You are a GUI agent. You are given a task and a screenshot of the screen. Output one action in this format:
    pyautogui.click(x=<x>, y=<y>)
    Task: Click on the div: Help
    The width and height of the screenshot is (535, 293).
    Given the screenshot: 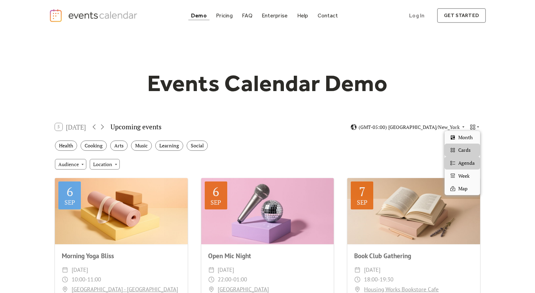 What is the action you would take?
    pyautogui.click(x=303, y=15)
    